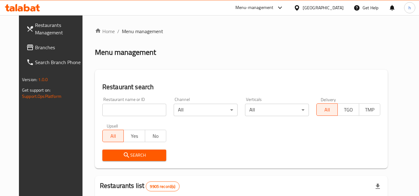 The height and width of the screenshot is (196, 419). Describe the element at coordinates (139, 186) in the screenshot. I see `h2: Restaurants list` at that location.